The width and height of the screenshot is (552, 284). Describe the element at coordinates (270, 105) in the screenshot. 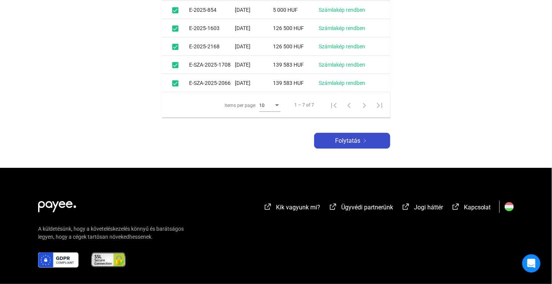

I see `mat-select: Items per page:` at that location.